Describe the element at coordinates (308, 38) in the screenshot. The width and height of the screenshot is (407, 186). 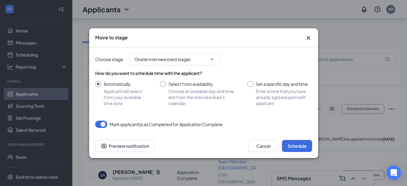
I see `svg: Cross` at that location.